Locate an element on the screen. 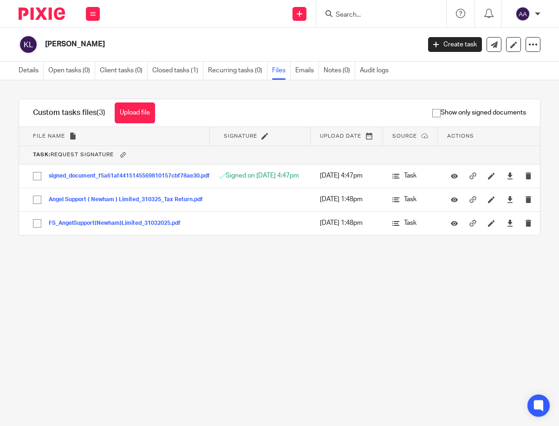 This screenshot has height=426, width=559. a: Notes (0) is located at coordinates (339, 71).